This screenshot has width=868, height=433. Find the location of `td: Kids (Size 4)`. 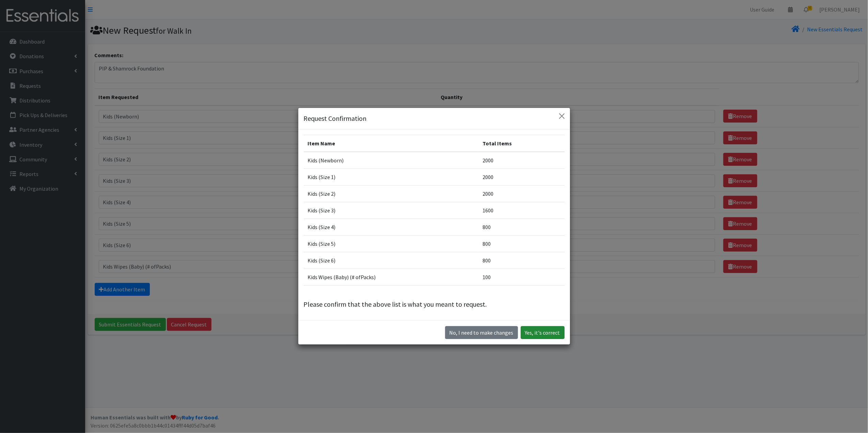

td: Kids (Size 4) is located at coordinates (391, 227).